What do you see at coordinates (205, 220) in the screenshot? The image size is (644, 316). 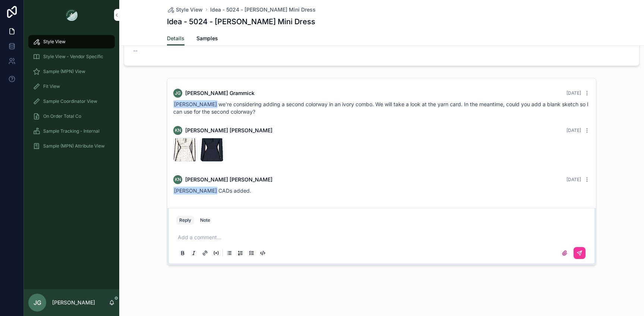 I see `div: Note` at bounding box center [205, 220].